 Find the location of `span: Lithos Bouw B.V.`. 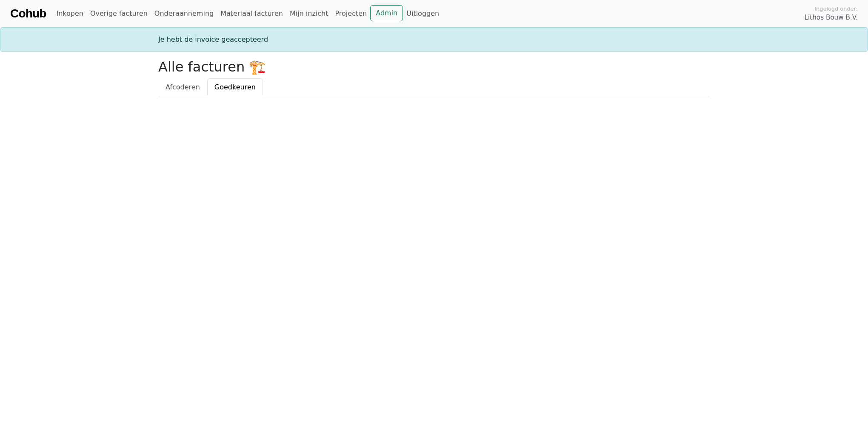

span: Lithos Bouw B.V. is located at coordinates (832, 17).